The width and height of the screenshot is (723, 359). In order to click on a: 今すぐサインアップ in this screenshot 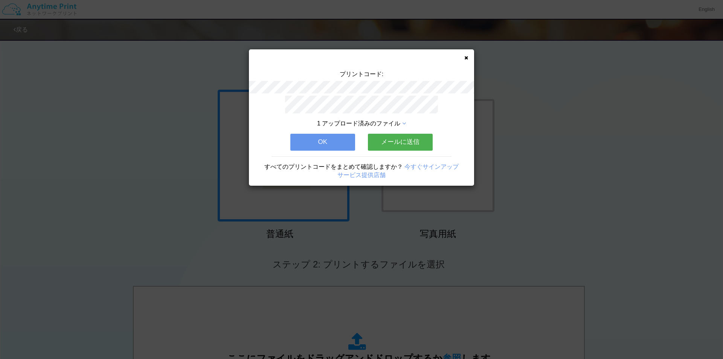, I will do `click(432, 166)`.